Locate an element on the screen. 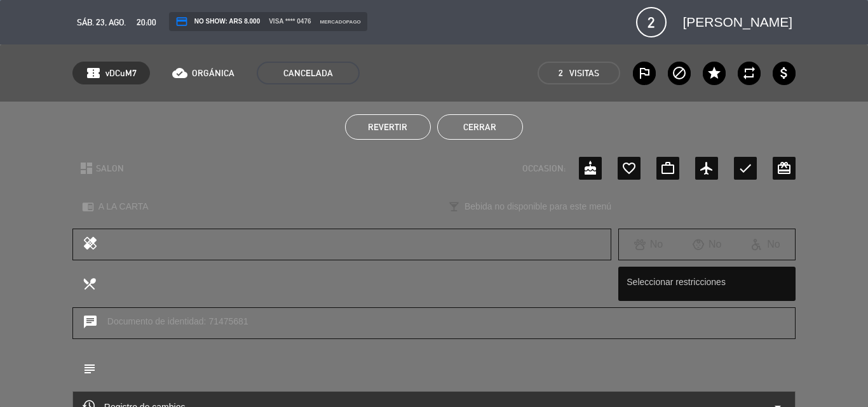 This screenshot has height=407, width=868. i: favorite_border is located at coordinates (629, 169).